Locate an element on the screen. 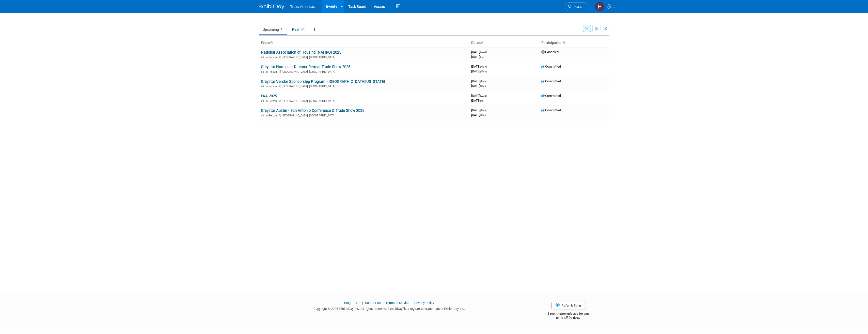  img: Hannah Nichols is located at coordinates (600, 7).